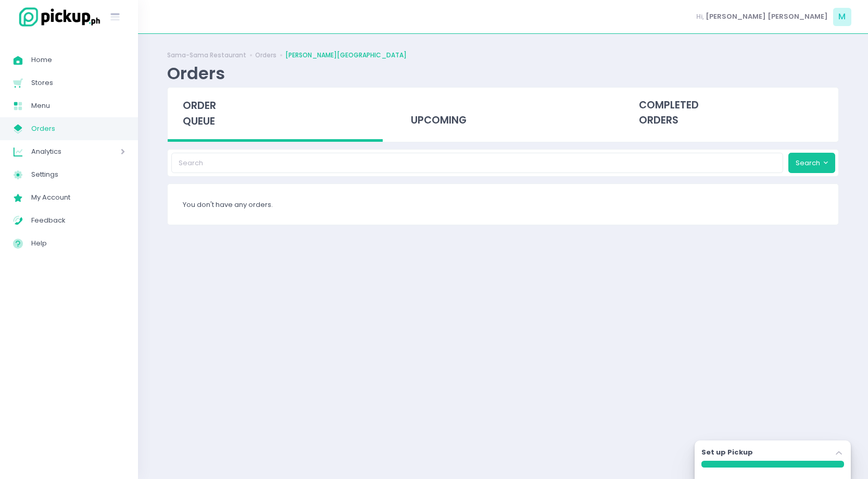  I want to click on span: Stores, so click(78, 83).